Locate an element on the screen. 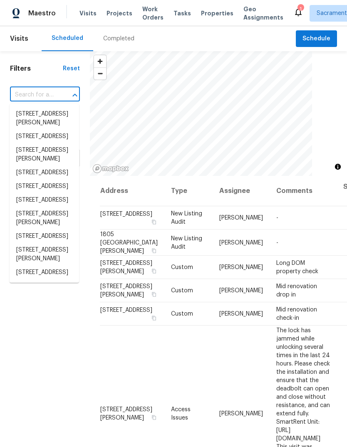 Image resolution: width=347 pixels, height=447 pixels. span: Schedule is located at coordinates (316, 39).